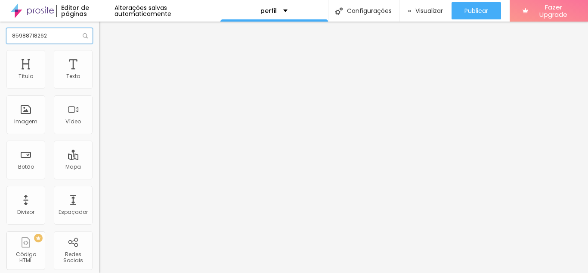  Describe the element at coordinates (73, 167) in the screenshot. I see `div: Mapa` at that location.